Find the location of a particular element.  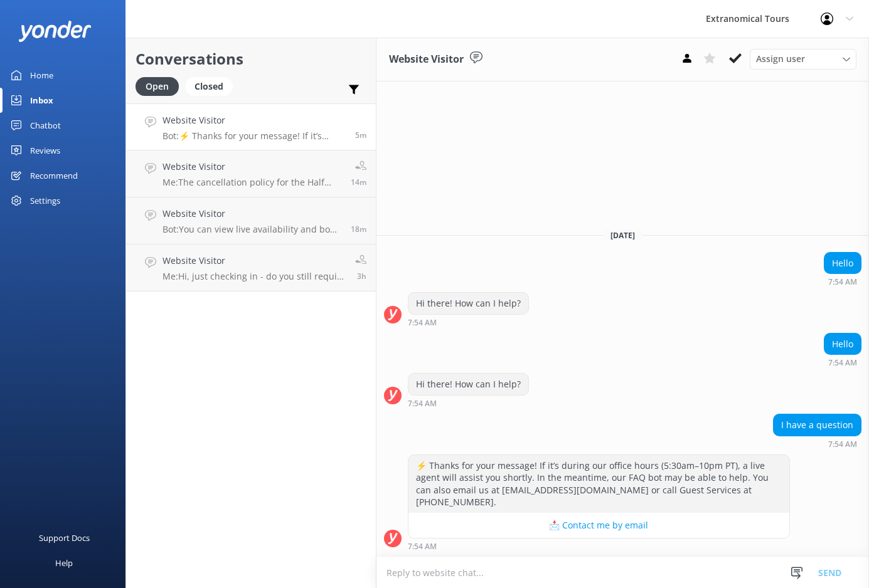

div: Open is located at coordinates (157, 87).